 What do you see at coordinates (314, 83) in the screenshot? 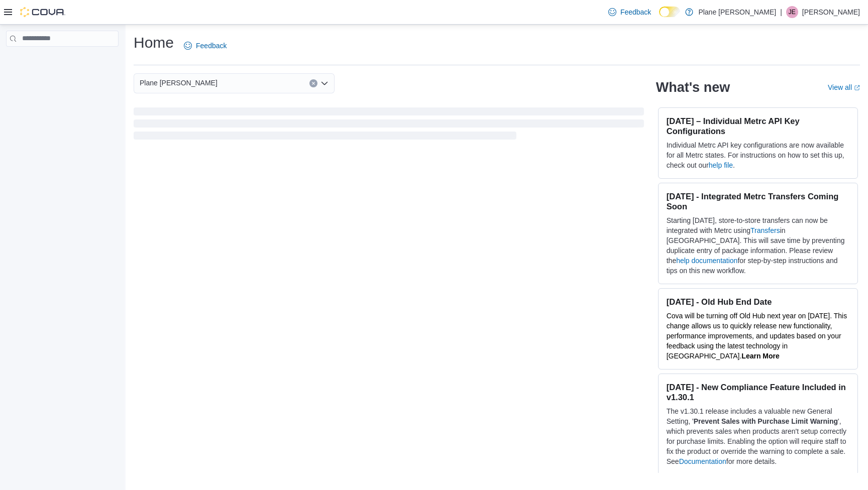
I see `button: Clear input` at bounding box center [314, 83].